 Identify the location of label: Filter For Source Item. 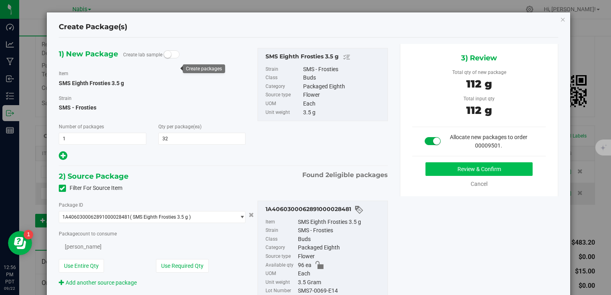
(90, 188).